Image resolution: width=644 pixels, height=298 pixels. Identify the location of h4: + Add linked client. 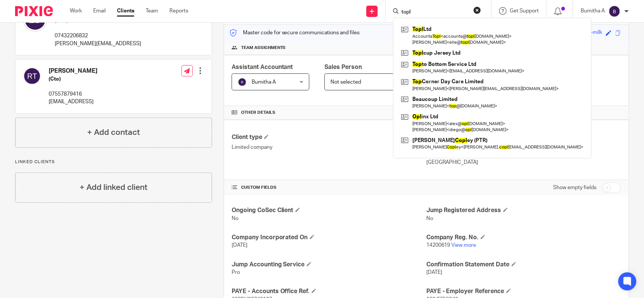
(113, 187).